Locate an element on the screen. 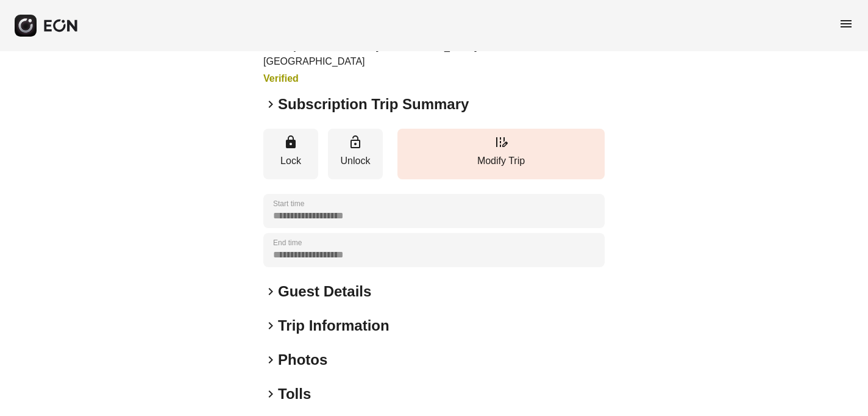 Image resolution: width=868 pixels, height=416 pixels. span: lock is located at coordinates (290, 142).